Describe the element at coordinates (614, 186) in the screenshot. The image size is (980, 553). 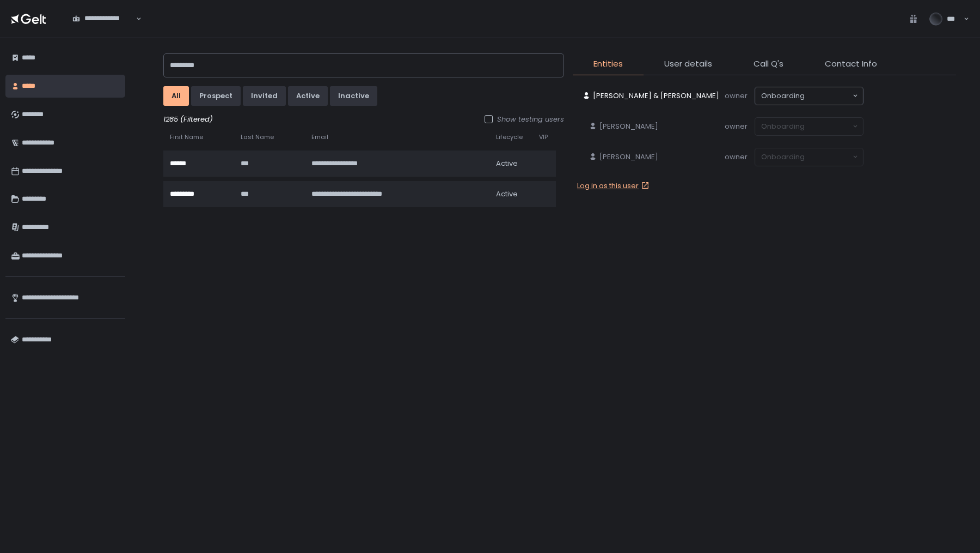
I see `a: Log in as this user` at that location.